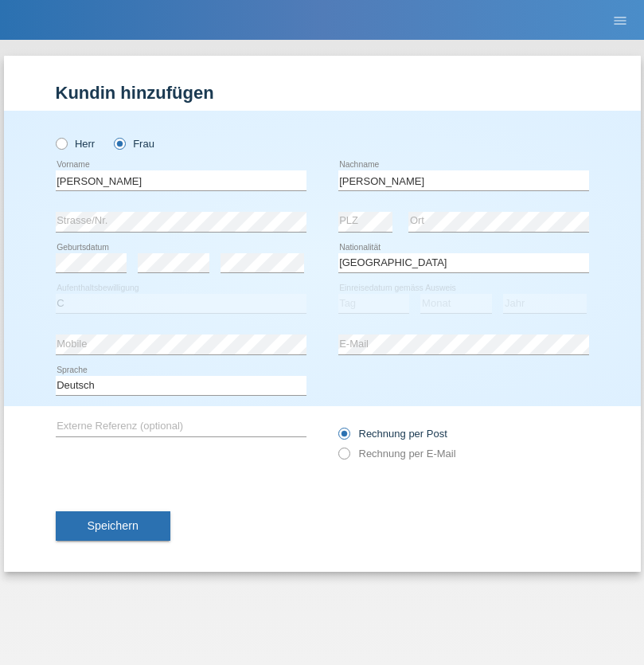 This screenshot has height=665, width=644. What do you see at coordinates (113, 526) in the screenshot?
I see `button: Speichern` at bounding box center [113, 526].